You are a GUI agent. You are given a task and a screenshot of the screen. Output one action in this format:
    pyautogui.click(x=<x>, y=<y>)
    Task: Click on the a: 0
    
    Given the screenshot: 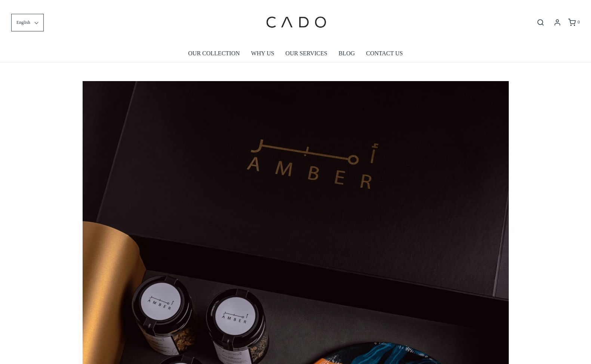 What is the action you would take?
    pyautogui.click(x=574, y=22)
    